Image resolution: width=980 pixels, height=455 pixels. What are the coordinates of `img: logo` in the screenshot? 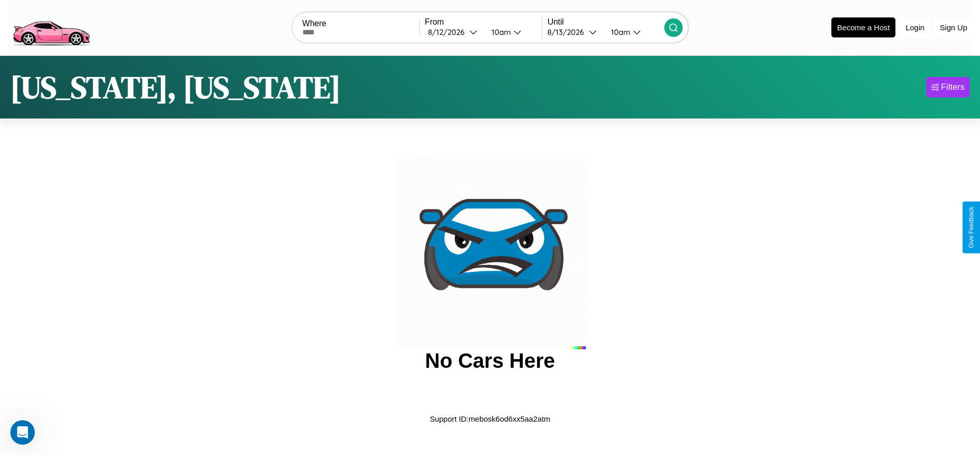 It's located at (51, 27).